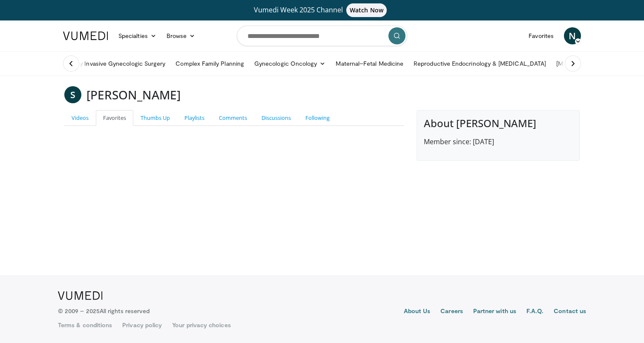  Describe the element at coordinates (452, 312) in the screenshot. I see `a: Careers` at that location.